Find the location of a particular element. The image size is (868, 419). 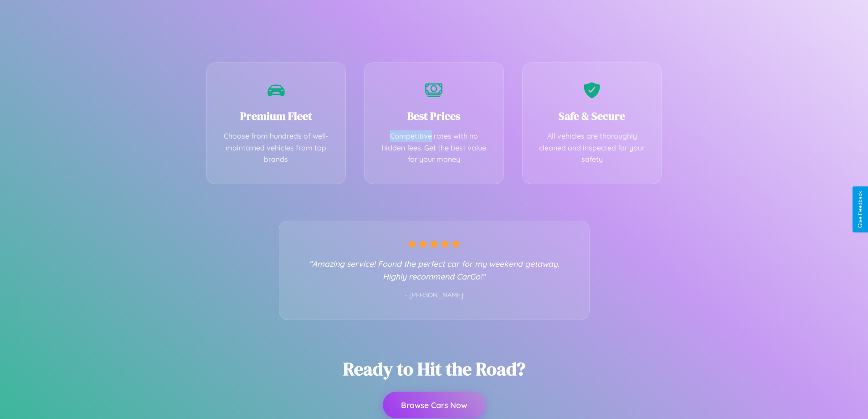

h3: Best Prices is located at coordinates (434, 116).